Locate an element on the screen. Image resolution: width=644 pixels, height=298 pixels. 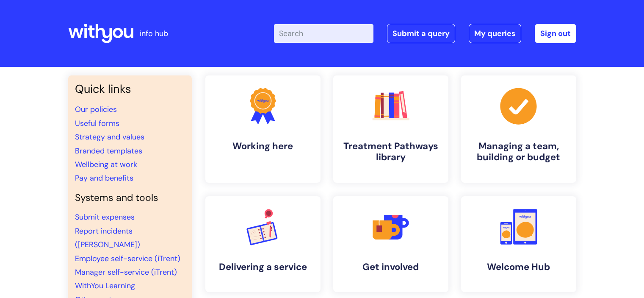
a: My queries is located at coordinates (495, 33).